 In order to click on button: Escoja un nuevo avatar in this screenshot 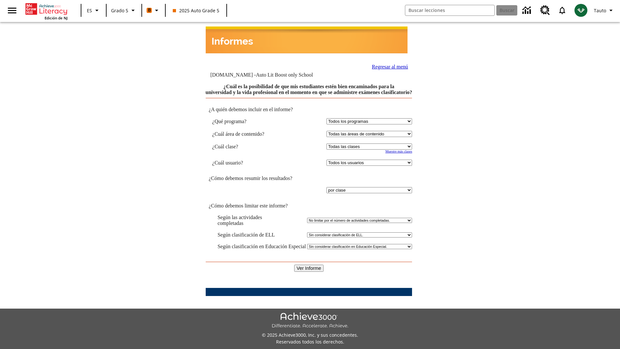, I will do `click(581, 10)`.